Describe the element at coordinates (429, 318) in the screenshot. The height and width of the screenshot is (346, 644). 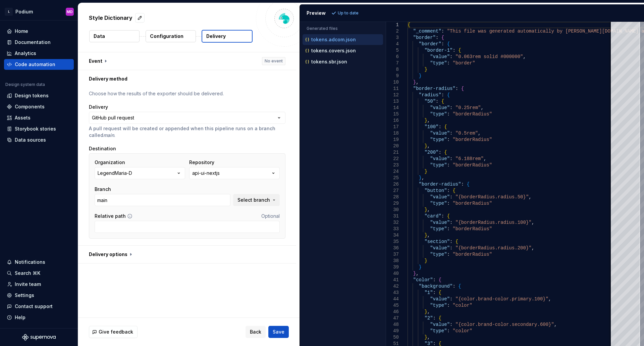
I see `span: "2"` at that location.